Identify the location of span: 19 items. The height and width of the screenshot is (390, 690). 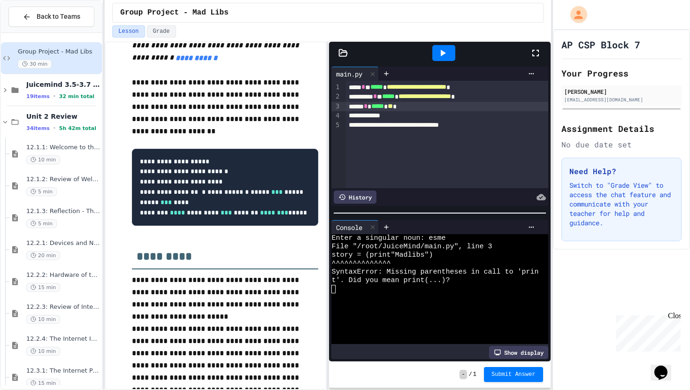
(38, 96).